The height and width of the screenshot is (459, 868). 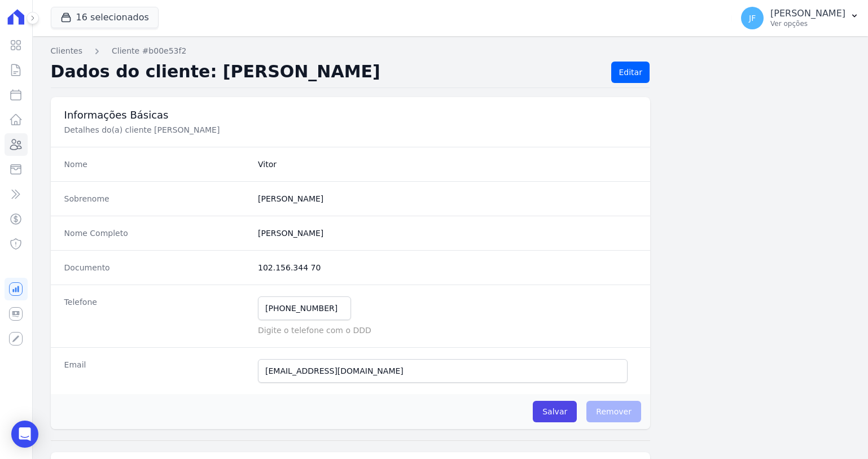 What do you see at coordinates (555, 411) in the screenshot?
I see `input: Salvar` at bounding box center [555, 411].